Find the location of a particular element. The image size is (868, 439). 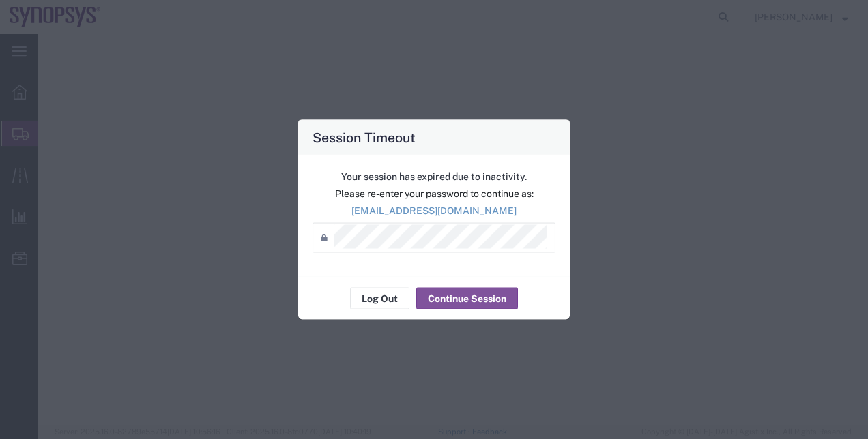

p: Your session has expired due to inactivity. is located at coordinates (434, 176).